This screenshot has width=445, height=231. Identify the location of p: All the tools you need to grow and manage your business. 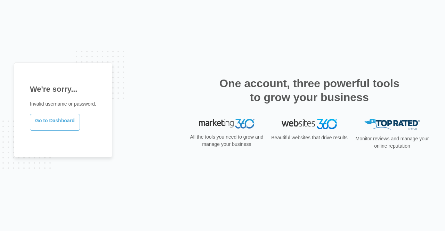
(227, 141).